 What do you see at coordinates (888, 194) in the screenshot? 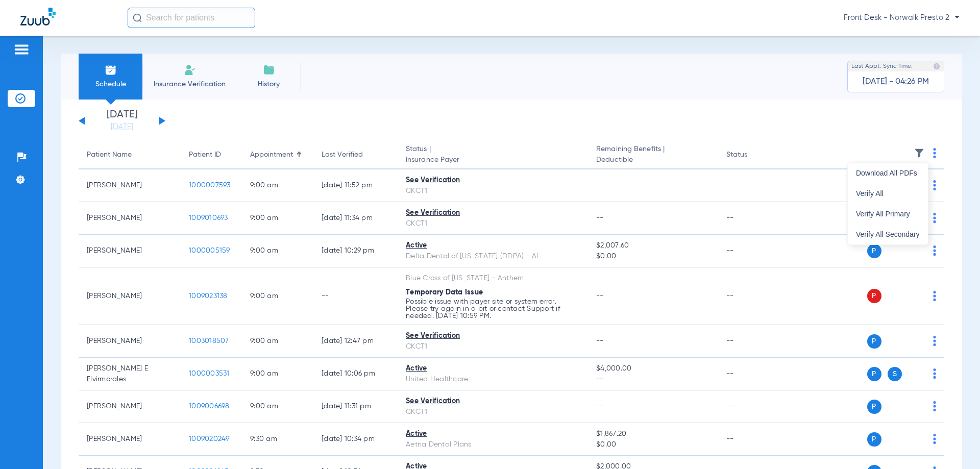
I see `span: Verify All` at bounding box center [888, 194].